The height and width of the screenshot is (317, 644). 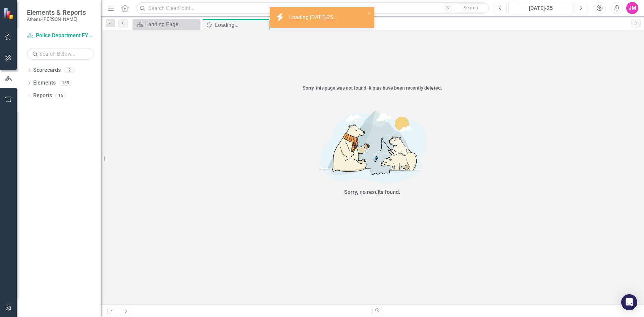 What do you see at coordinates (471, 8) in the screenshot?
I see `span: Search` at bounding box center [471, 8].